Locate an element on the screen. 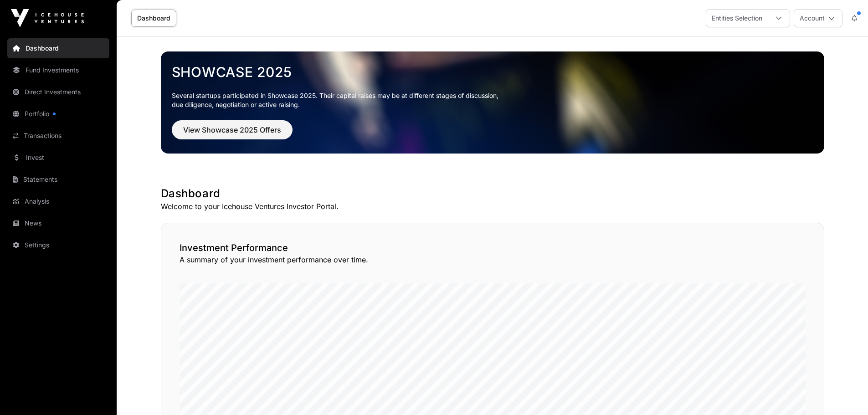 This screenshot has width=868, height=415. a: Analysis is located at coordinates (58, 201).